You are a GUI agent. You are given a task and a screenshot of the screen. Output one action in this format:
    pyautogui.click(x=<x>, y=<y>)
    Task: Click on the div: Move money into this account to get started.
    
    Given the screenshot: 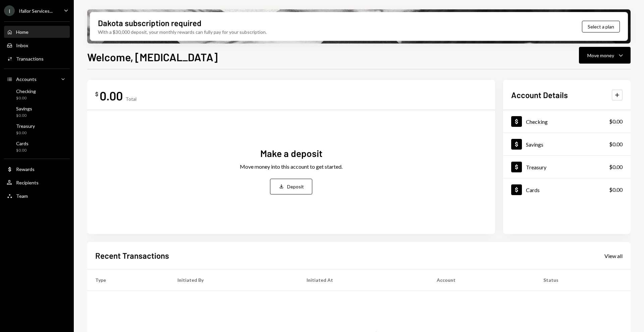 What is the action you would take?
    pyautogui.click(x=291, y=167)
    